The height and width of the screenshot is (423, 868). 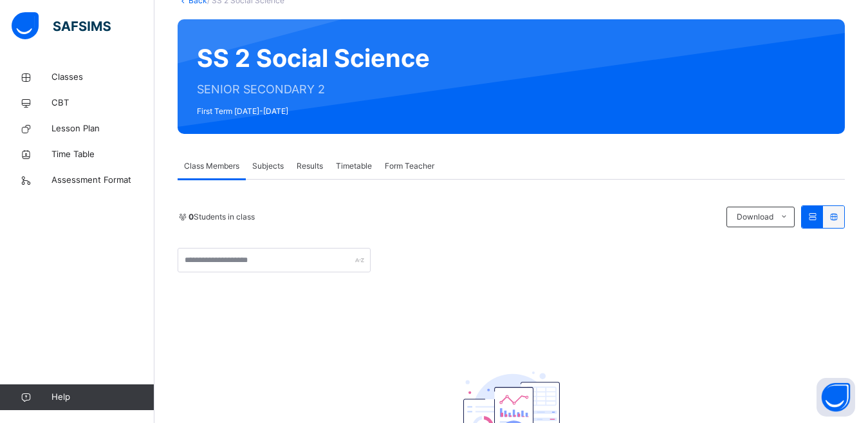 I want to click on span: Subjects, so click(x=268, y=166).